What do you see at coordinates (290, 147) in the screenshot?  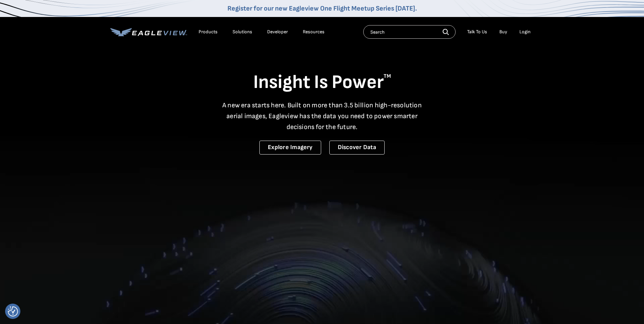 I see `a: Explore Imagery` at bounding box center [290, 147].